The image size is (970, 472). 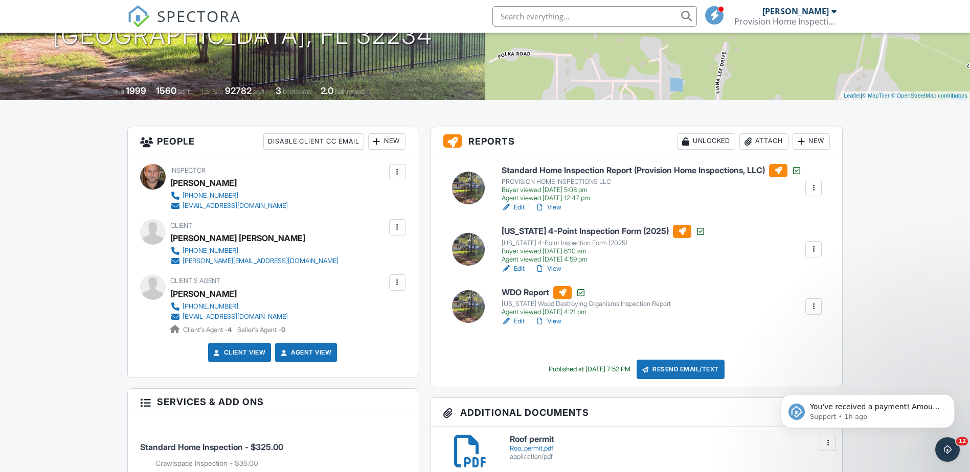 I want to click on h3: Reports, so click(x=636, y=142).